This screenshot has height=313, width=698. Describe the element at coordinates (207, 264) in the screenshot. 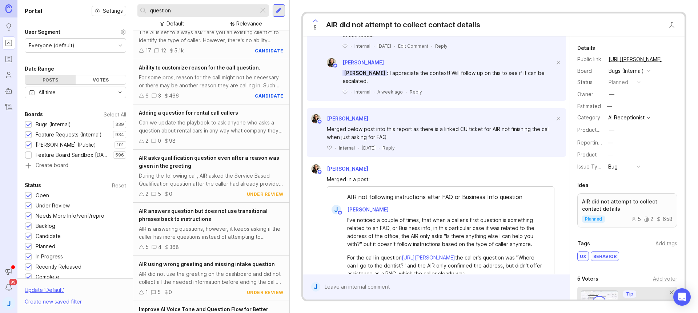

I see `span: AIR using wrong greeting and missing intake question` at that location.